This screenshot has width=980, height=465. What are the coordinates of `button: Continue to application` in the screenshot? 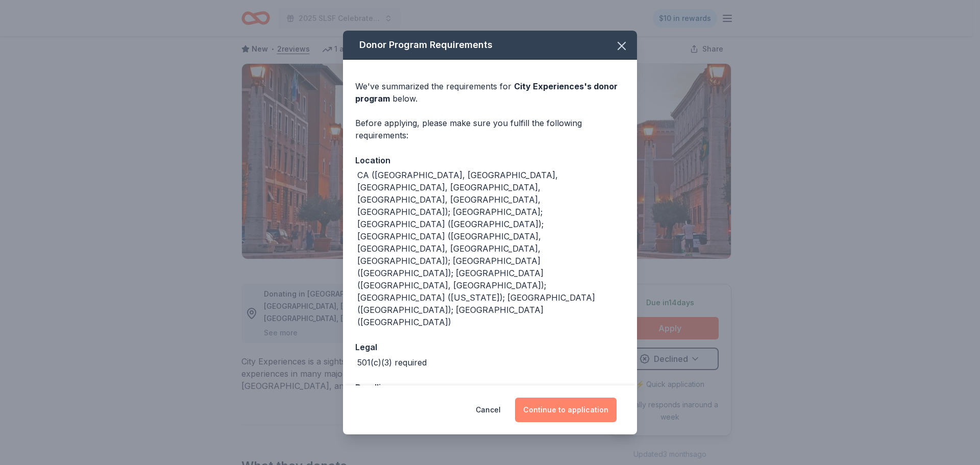 It's located at (566, 410).